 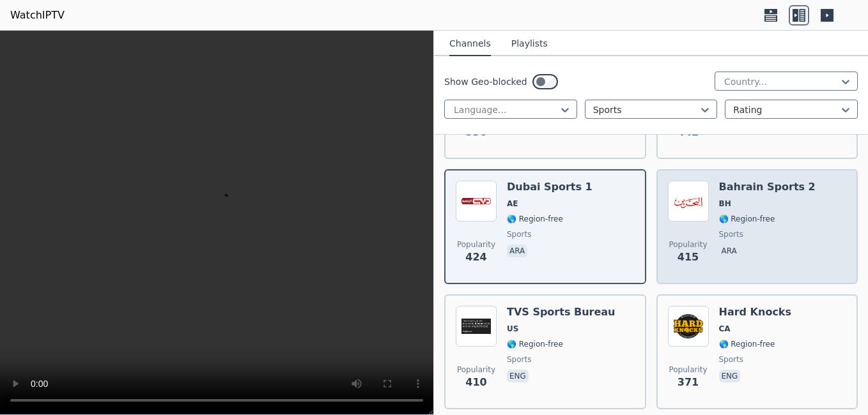 I want to click on span: CA, so click(x=725, y=329).